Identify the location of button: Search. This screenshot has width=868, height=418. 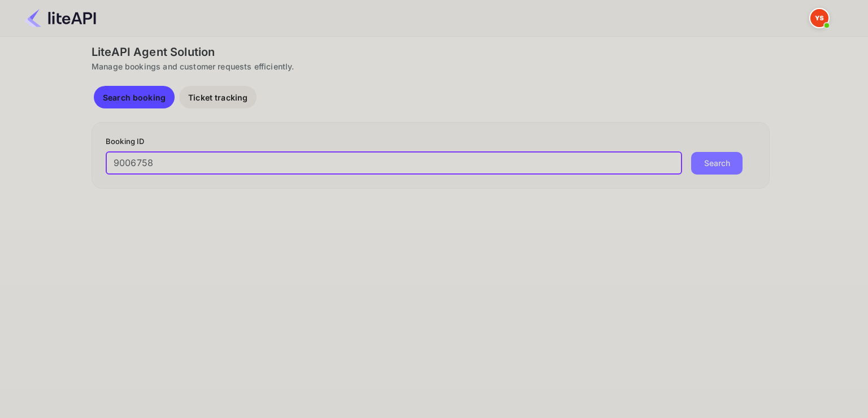
(717, 163).